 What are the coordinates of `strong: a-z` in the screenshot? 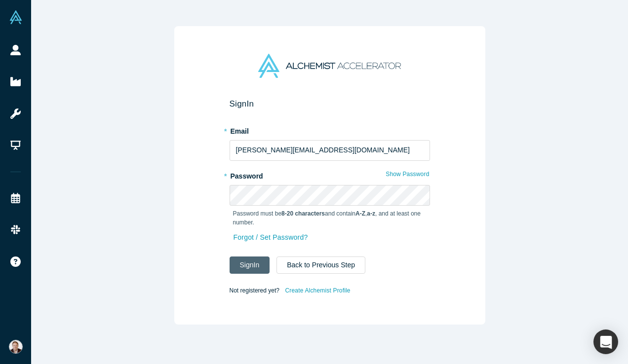 It's located at (371, 214).